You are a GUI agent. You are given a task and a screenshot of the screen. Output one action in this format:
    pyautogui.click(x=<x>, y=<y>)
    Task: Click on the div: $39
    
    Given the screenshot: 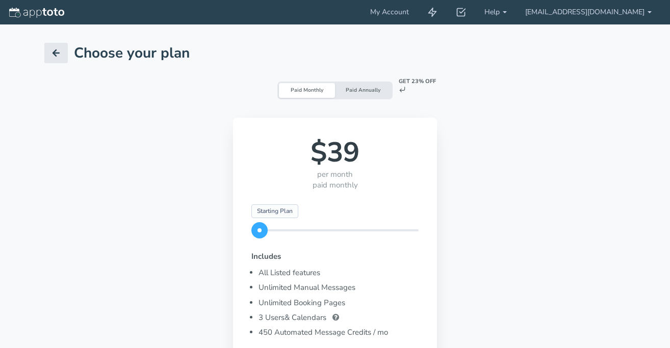 What is the action you would take?
    pyautogui.click(x=335, y=152)
    